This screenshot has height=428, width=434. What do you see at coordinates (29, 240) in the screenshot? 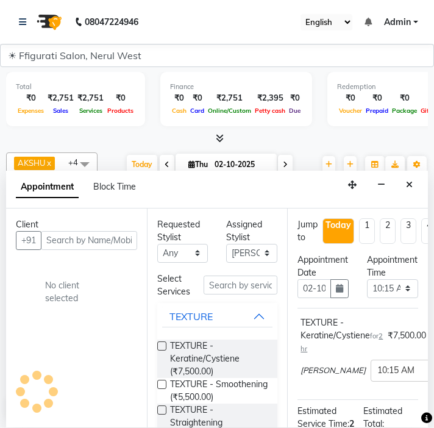
I see `button: +91` at bounding box center [29, 240].